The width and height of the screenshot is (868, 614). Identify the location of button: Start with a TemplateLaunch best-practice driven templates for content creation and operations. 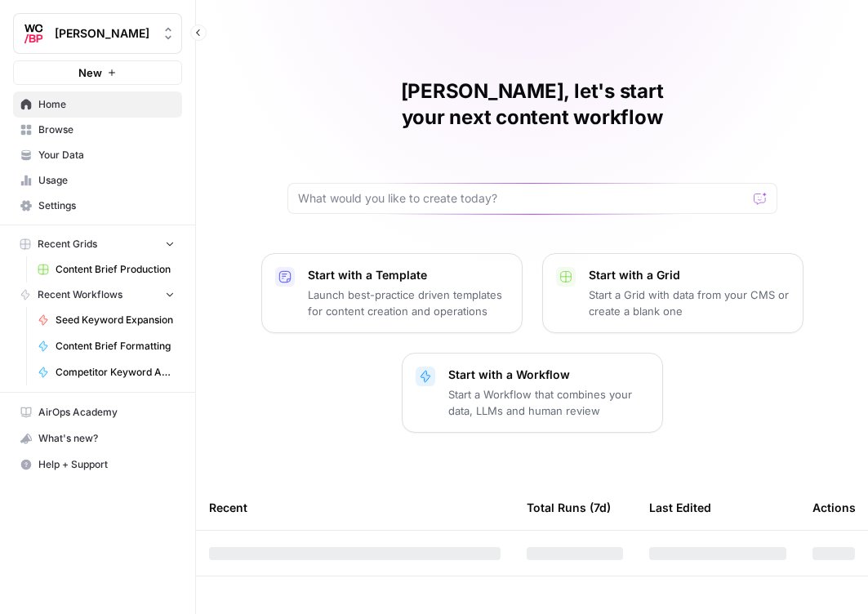
(392, 293).